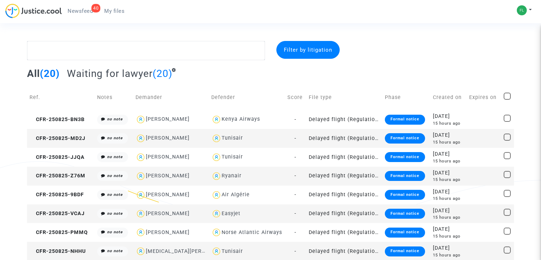  Describe the element at coordinates (33, 11) in the screenshot. I see `img: jc-logo.svg` at that location.